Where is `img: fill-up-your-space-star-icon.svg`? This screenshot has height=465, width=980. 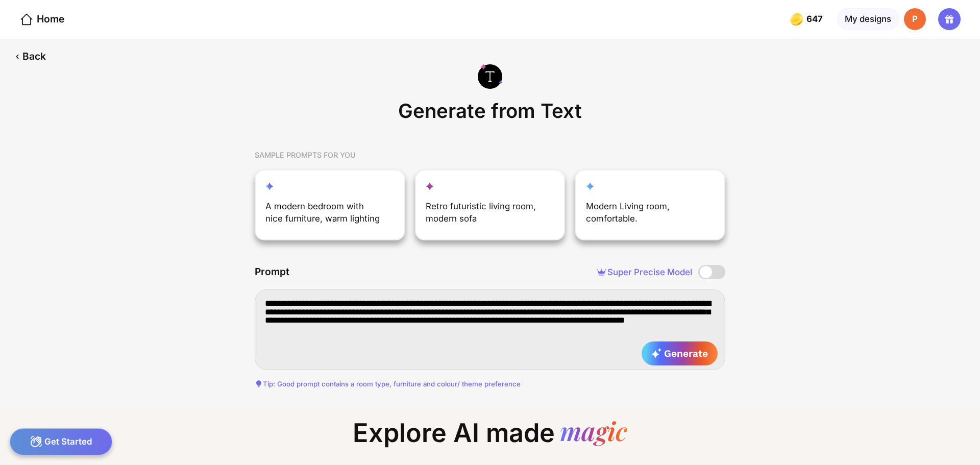
img: fill-up-your-space-star-icon.svg is located at coordinates (430, 186).